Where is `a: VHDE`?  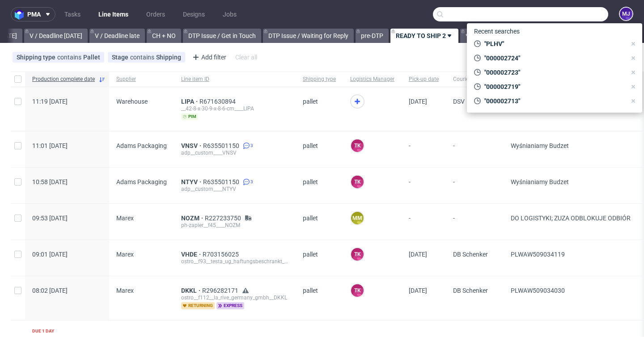
a: VHDE is located at coordinates (192, 255).